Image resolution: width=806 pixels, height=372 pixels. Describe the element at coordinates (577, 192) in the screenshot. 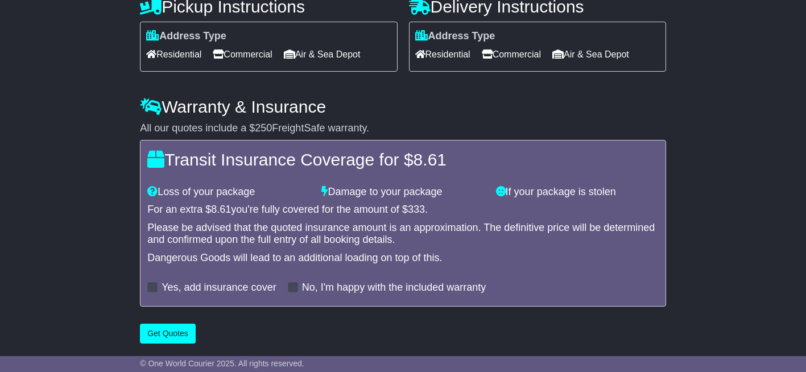

I see `div: If your package is stolen` at that location.